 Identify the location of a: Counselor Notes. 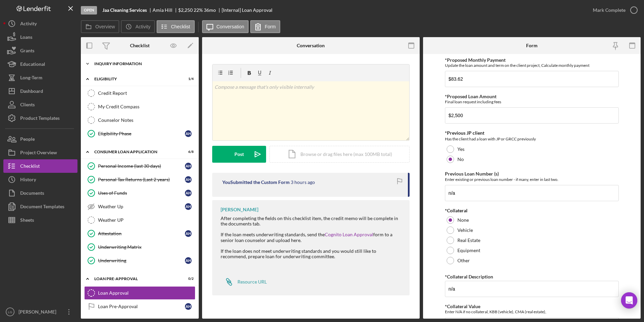
(140, 120).